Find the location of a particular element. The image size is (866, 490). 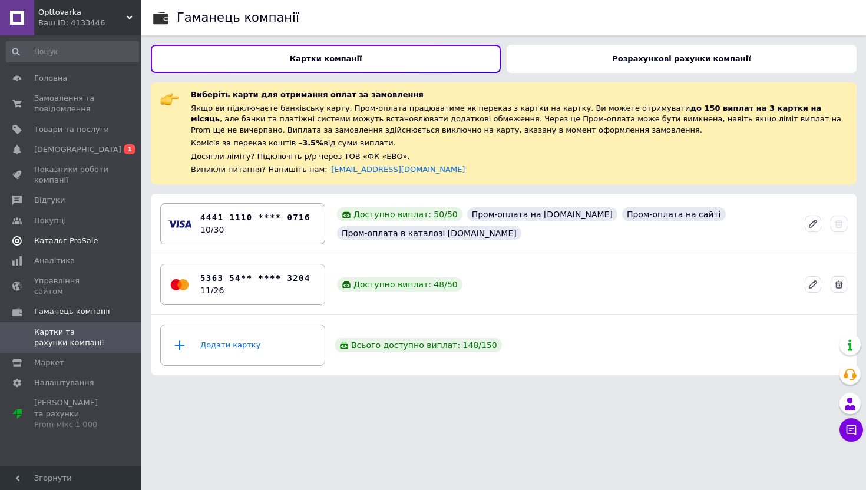

div: Ваш ID: 4133446 is located at coordinates (90, 23).